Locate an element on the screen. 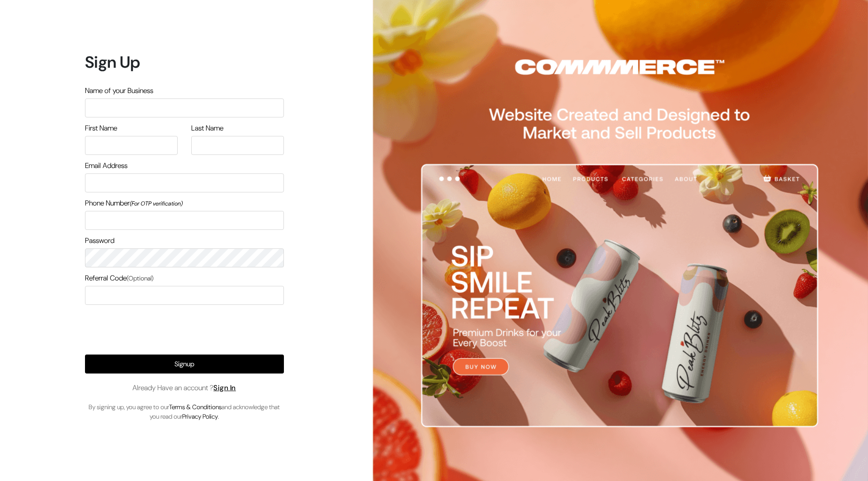 This screenshot has width=868, height=481. label: Last Name is located at coordinates (207, 129).